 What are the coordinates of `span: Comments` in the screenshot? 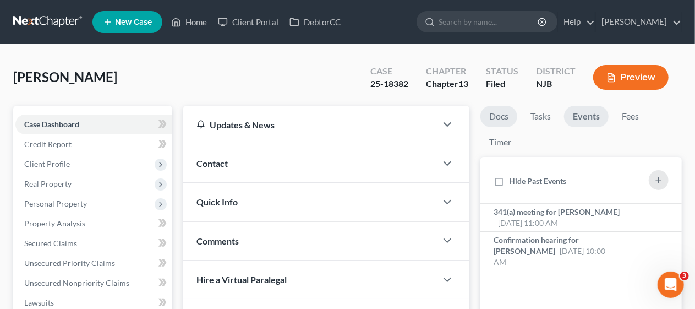 It's located at (217, 241).